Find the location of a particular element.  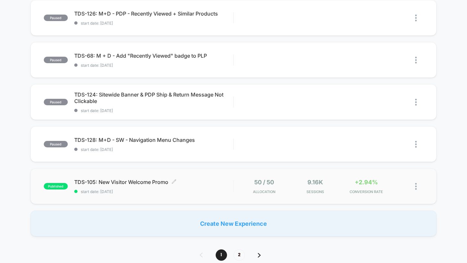

img: pagination forward is located at coordinates (259, 256).